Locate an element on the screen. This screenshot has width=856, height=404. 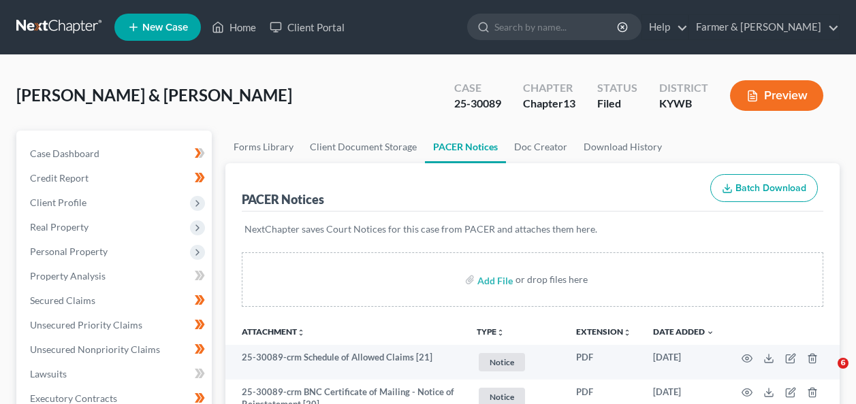
a: Property Analysis is located at coordinates (115, 276).